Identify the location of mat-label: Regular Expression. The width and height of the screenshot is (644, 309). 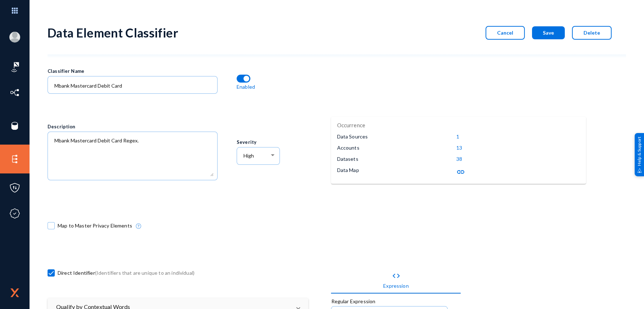
(353, 301).